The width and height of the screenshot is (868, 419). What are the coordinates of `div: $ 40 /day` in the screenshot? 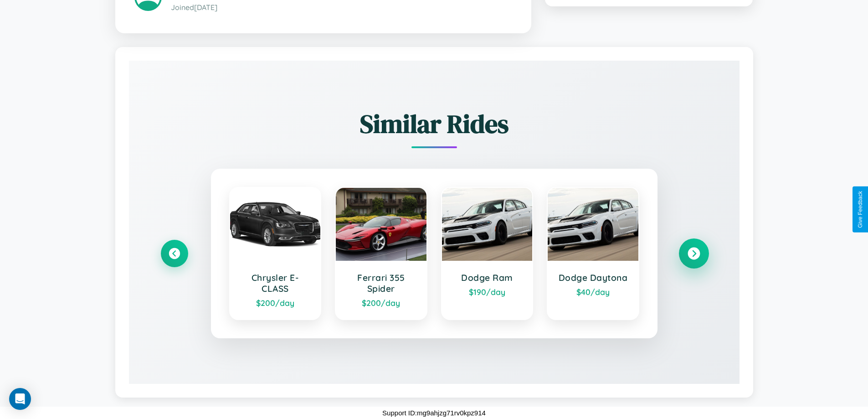 It's located at (592, 292).